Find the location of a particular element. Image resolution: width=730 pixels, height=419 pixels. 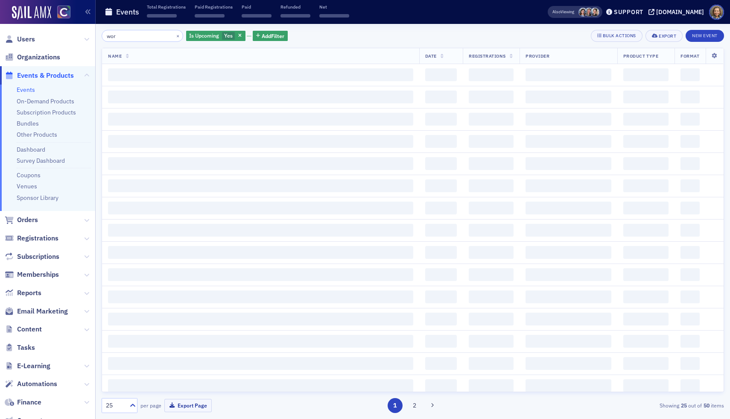

span: Format is located at coordinates (690, 56).